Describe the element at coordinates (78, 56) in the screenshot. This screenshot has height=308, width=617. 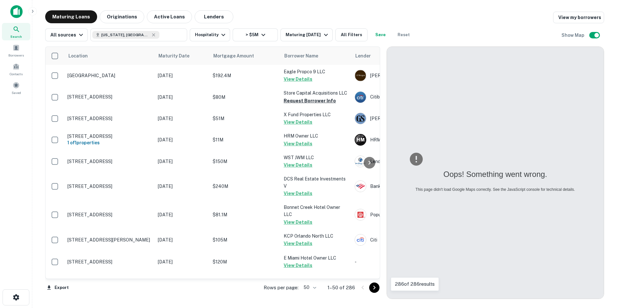
I see `span: Location` at that location.